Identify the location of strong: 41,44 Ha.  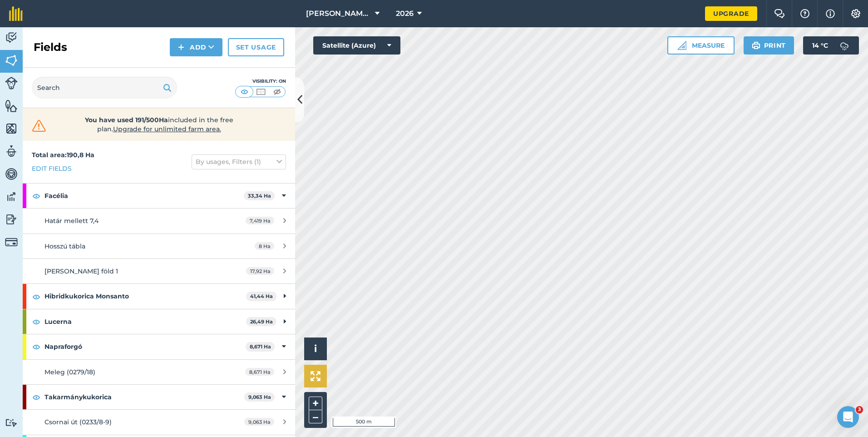
(261, 296).